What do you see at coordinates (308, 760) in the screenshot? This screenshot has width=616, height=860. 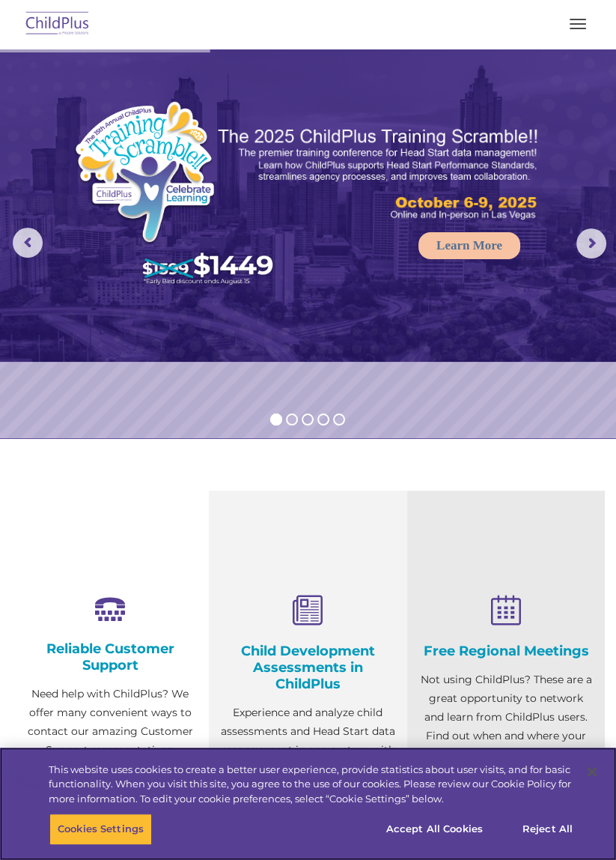 I see `p: Experience and analyze child assessments and Head Start data management in one system with zero c...` at bounding box center [308, 760].